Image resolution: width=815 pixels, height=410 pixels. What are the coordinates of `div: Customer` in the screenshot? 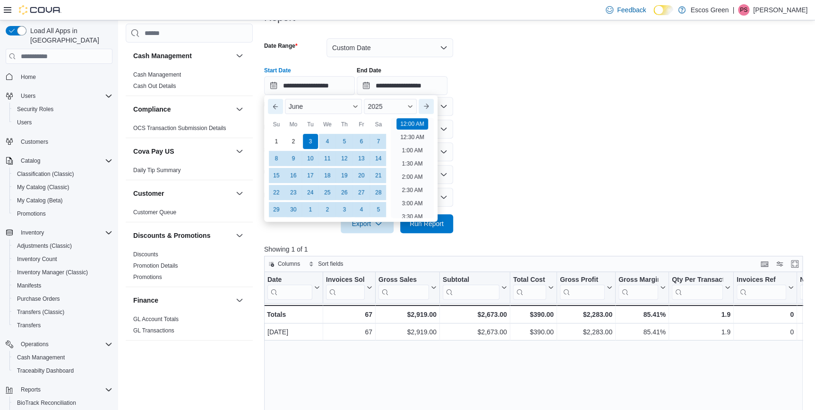 It's located at (189, 214).